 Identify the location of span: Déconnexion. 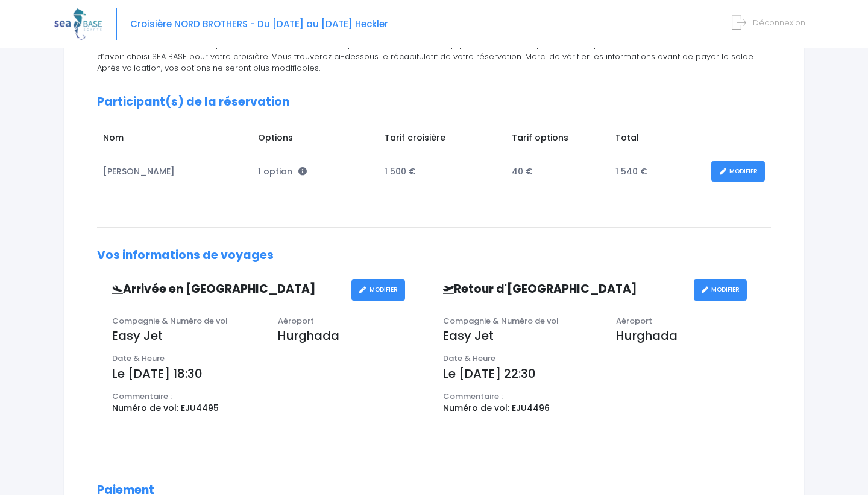
(779, 22).